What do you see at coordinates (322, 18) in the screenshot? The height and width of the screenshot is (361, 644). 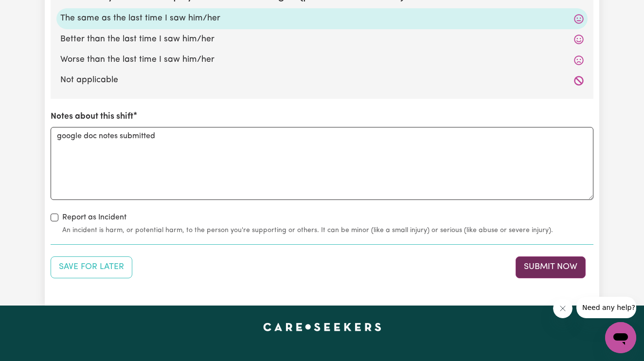 I see `label: The same as the last time I saw him/her` at bounding box center [322, 18].